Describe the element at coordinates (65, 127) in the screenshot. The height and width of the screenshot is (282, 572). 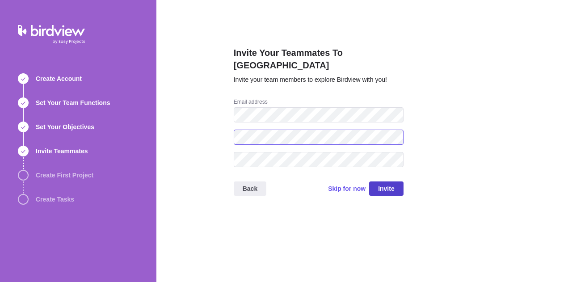
I see `span: Set Your Objectives` at that location.